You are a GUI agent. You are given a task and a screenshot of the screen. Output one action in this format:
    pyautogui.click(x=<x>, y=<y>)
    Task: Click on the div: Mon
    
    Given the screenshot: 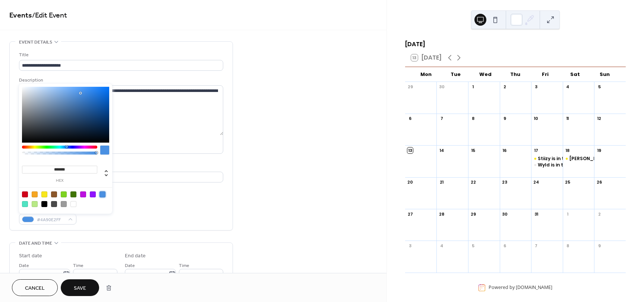 What is the action you would take?
    pyautogui.click(x=426, y=74)
    